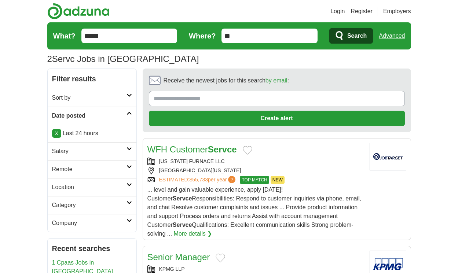 The height and width of the screenshot is (273, 458). What do you see at coordinates (89, 187) in the screenshot?
I see `h2: Location` at bounding box center [89, 187].